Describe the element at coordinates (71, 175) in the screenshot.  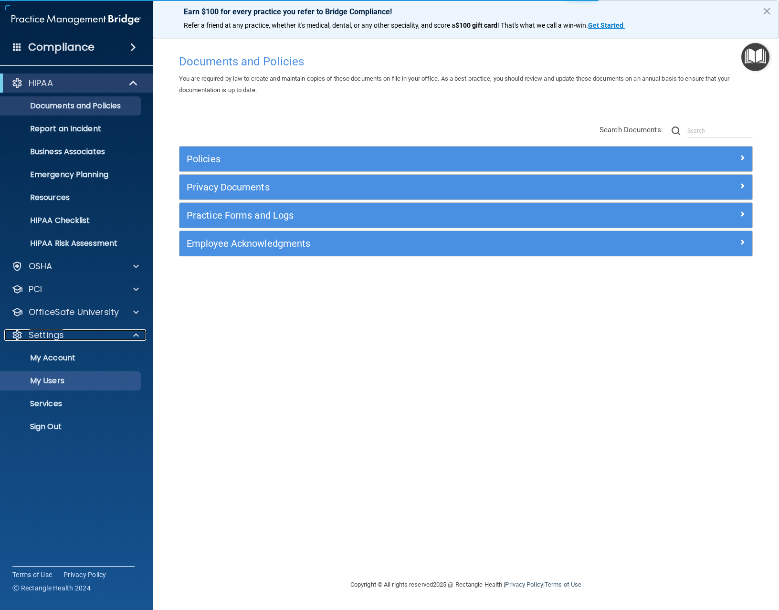
I see `p: Emergency Planning` at that location.